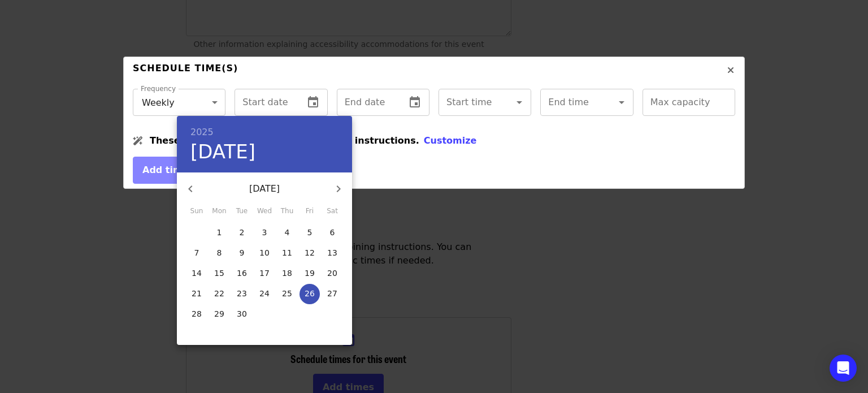 Image resolution: width=868 pixels, height=393 pixels. What do you see at coordinates (220, 315) in the screenshot?
I see `button: 29` at bounding box center [220, 315].